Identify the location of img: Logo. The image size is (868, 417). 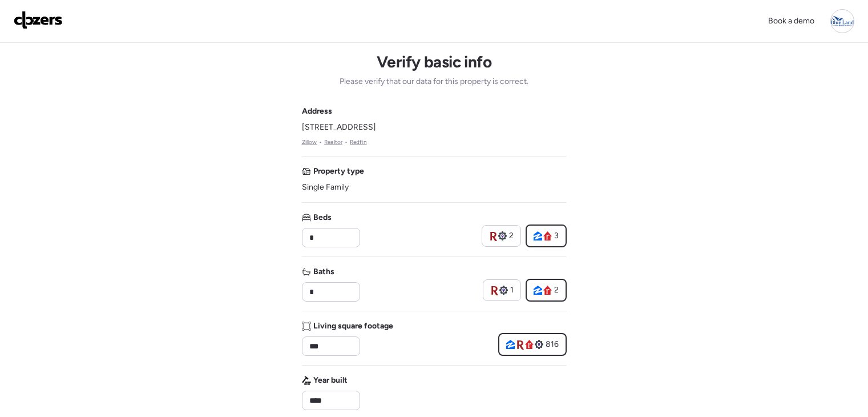
(38, 20).